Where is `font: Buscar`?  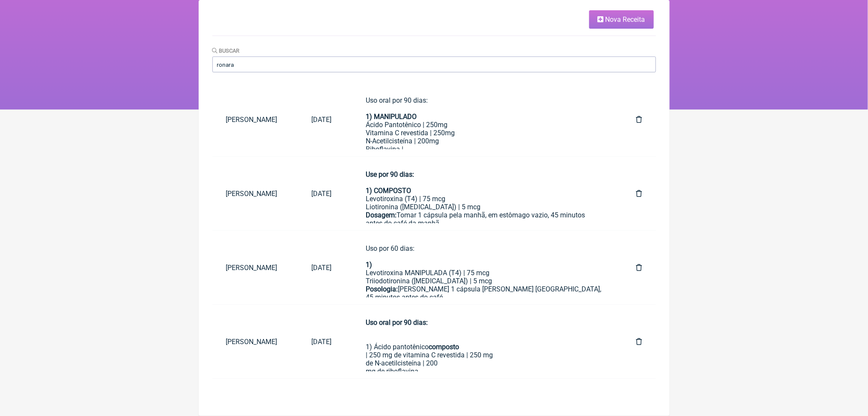 font: Buscar is located at coordinates (229, 51).